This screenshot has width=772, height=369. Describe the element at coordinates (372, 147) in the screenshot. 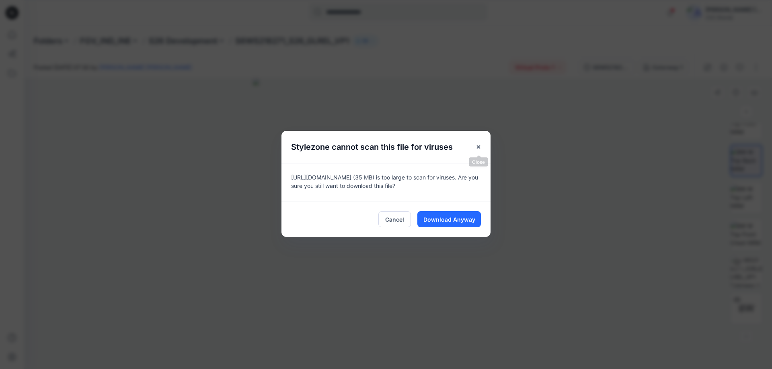

I see `h5: Stylezone cannot scan this file for viruses` at that location.